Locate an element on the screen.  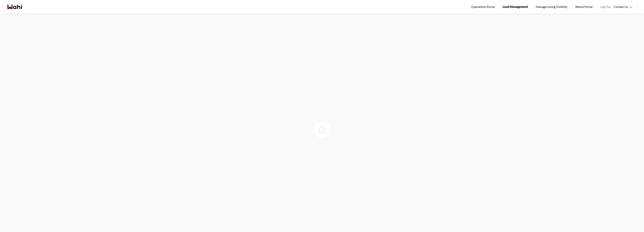
span: Retool Portal is located at coordinates (585, 7).